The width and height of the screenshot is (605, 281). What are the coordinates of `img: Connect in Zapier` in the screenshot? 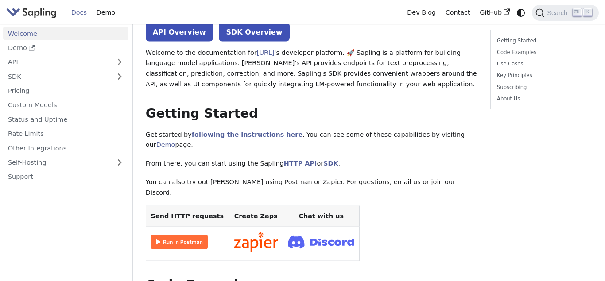 It's located at (256, 243).